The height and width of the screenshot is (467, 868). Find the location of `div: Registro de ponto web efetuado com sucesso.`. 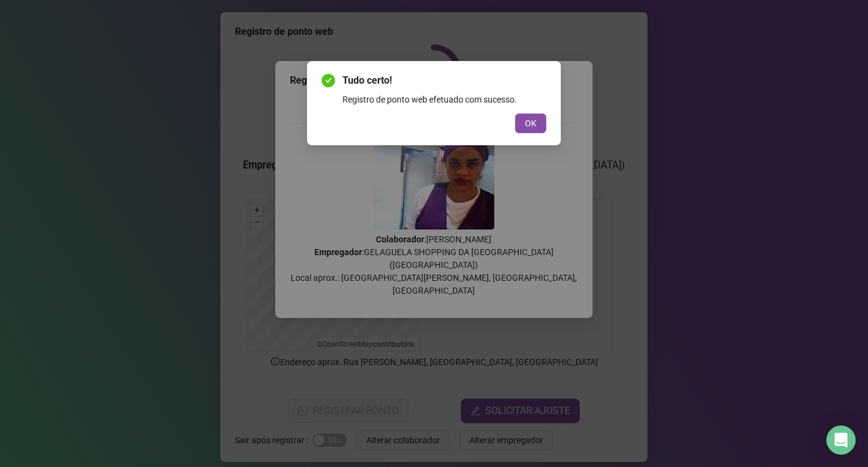

div: Registro de ponto web efetuado com sucesso. is located at coordinates (445, 100).